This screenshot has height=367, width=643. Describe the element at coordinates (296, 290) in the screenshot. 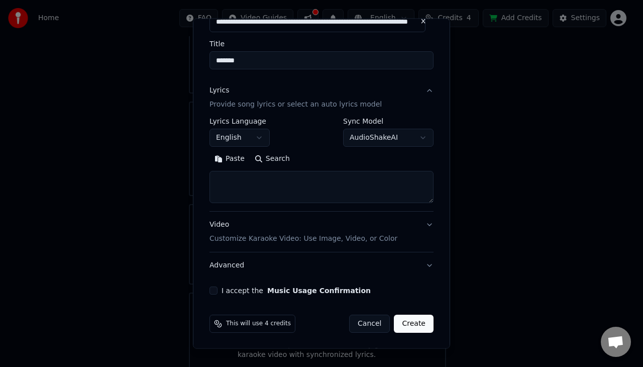

I see `label: I accept the` at that location.